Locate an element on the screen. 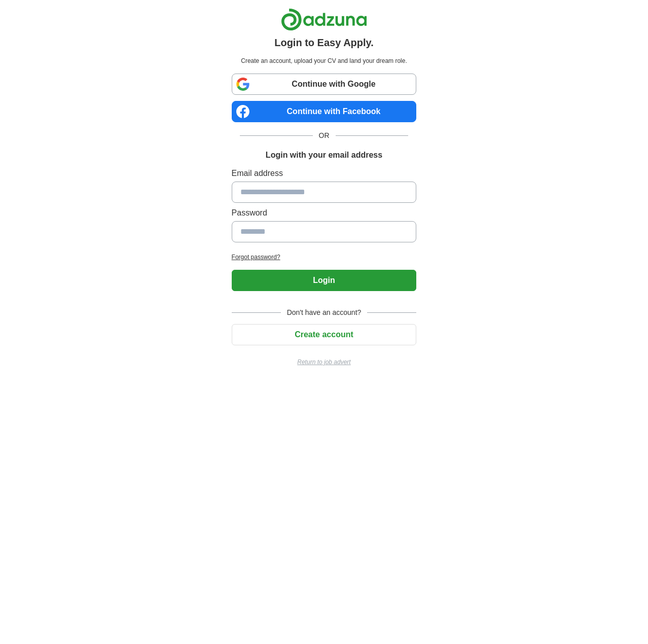 The height and width of the screenshot is (644, 648). p: Create an account, upload your CV and land your dream role. is located at coordinates (324, 61).